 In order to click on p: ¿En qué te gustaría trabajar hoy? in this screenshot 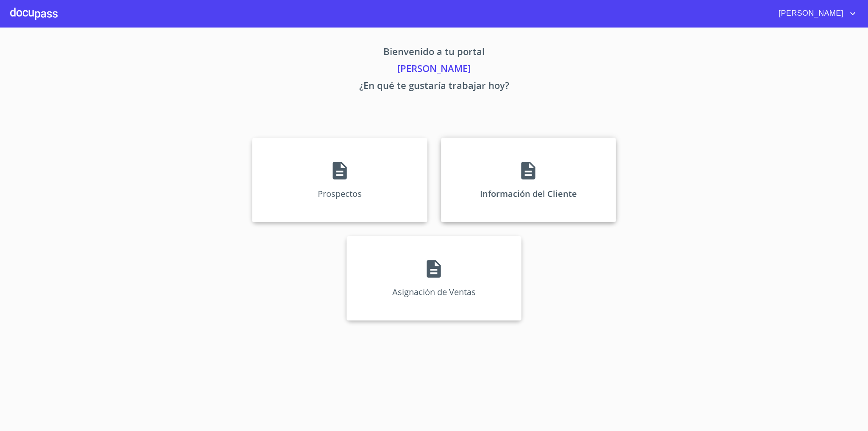, I will do `click(434, 87)`.